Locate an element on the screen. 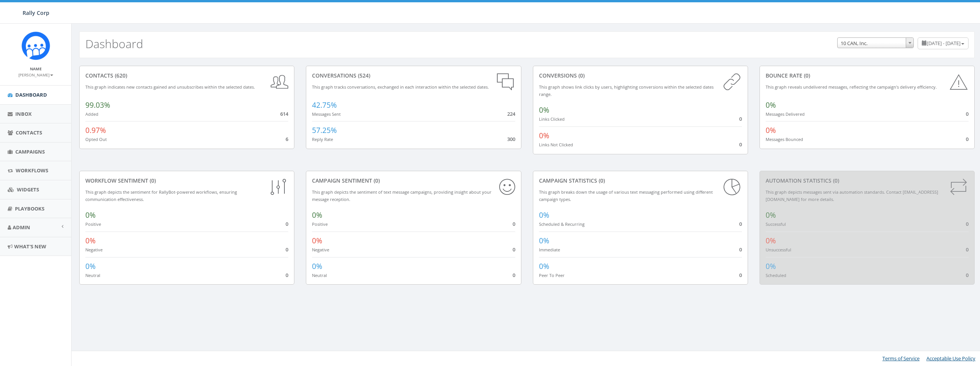 This screenshot has height=366, width=980. small: Peer To Peer is located at coordinates (551, 275).